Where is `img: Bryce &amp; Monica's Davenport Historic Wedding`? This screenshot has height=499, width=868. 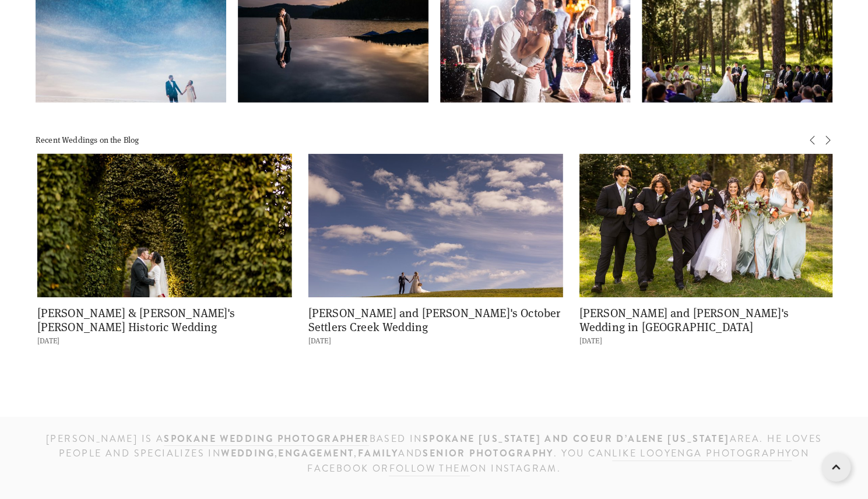 img: Bryce &amp; Monica's Davenport Historic Wedding is located at coordinates (165, 226).